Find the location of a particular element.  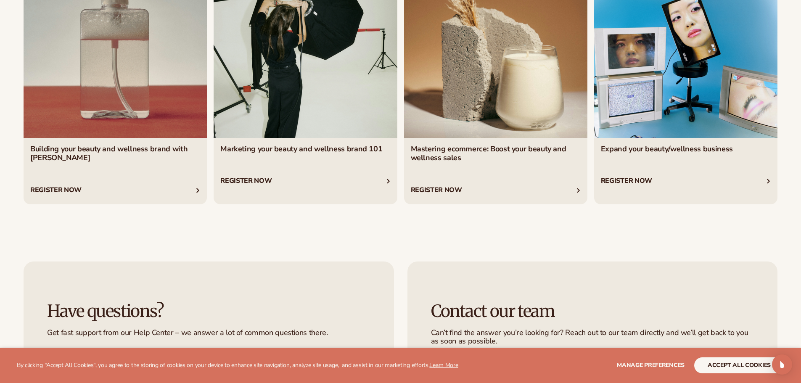

a: Learn More is located at coordinates (443, 365).